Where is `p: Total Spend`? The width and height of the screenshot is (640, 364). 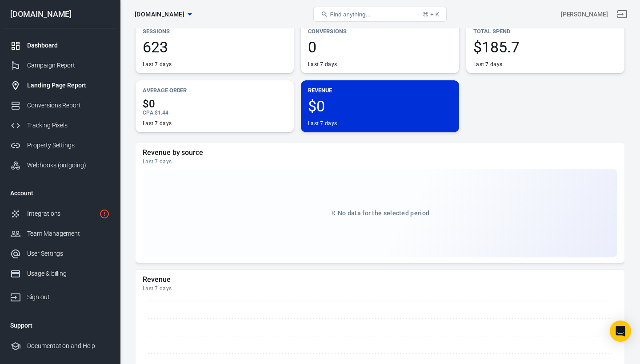 p: Total Spend is located at coordinates (546, 31).